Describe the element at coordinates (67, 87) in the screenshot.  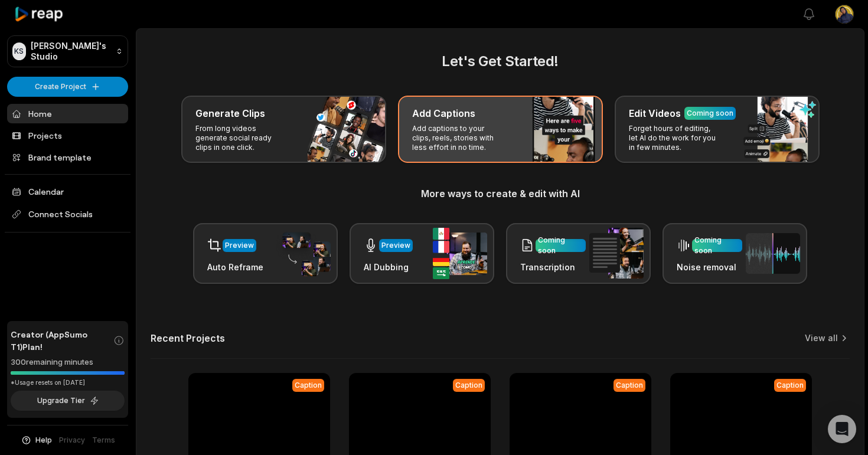
I see `button: Create Project` at that location.